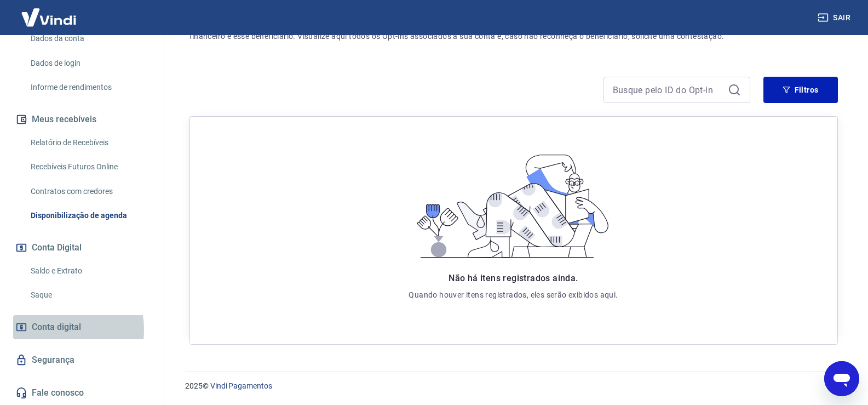 The width and height of the screenshot is (868, 405). What do you see at coordinates (82, 359) in the screenshot?
I see `a: Segurança` at bounding box center [82, 359].